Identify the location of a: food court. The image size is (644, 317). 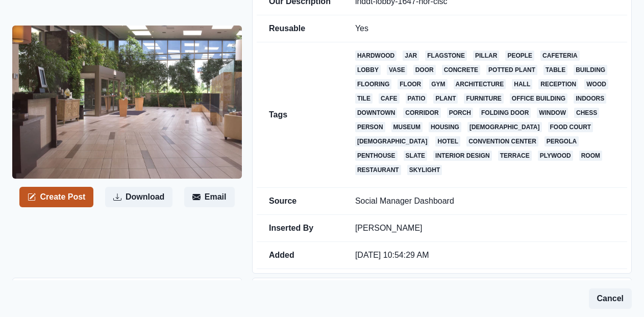
(570, 127).